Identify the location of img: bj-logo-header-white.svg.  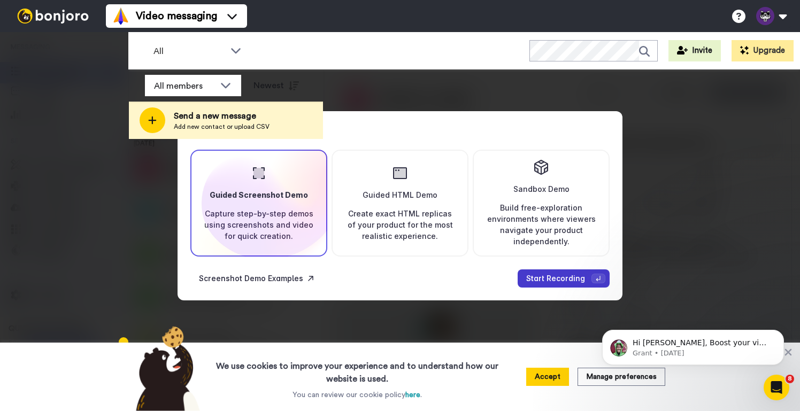
(53, 16).